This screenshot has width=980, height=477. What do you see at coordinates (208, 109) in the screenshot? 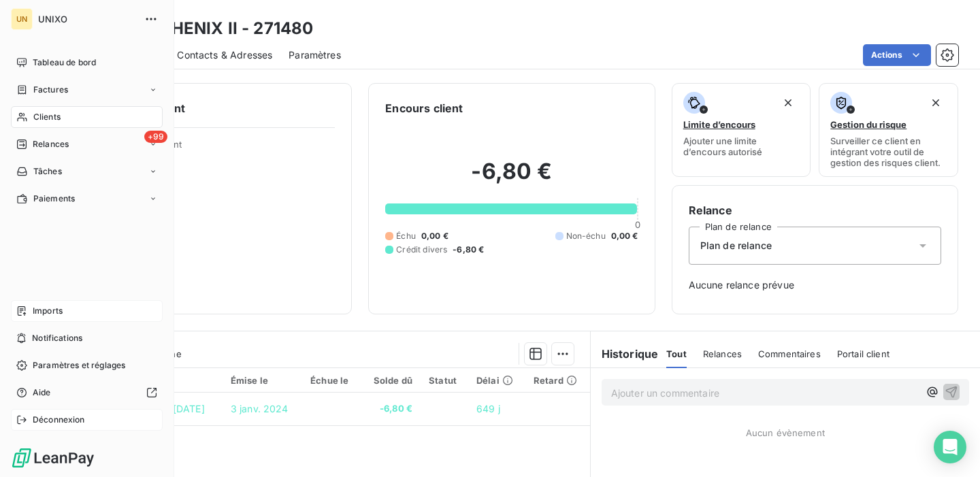
I see `h6: Informations client` at bounding box center [208, 109].